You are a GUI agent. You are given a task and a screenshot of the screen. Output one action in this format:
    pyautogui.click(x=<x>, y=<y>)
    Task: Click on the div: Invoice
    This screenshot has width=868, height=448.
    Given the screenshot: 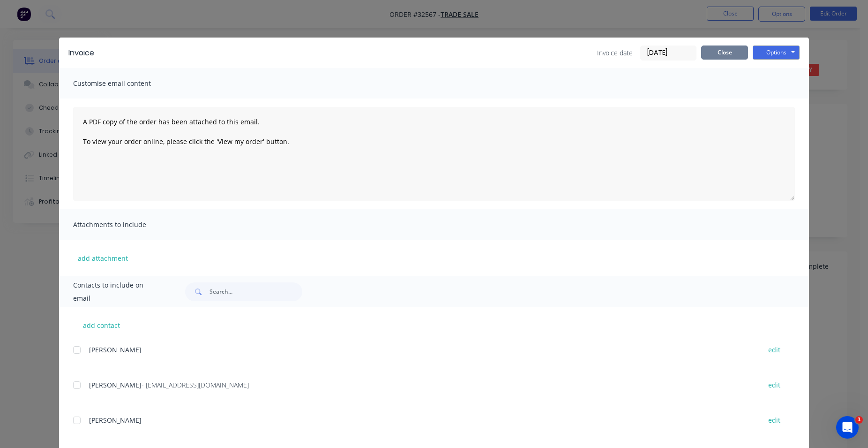 What is the action you would take?
    pyautogui.click(x=81, y=53)
    